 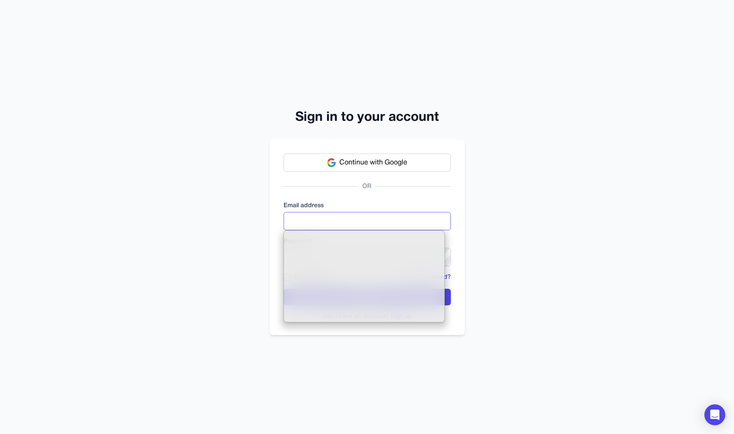 What do you see at coordinates (715, 414) in the screenshot?
I see `div: Open Intercom Messenger` at bounding box center [715, 414].